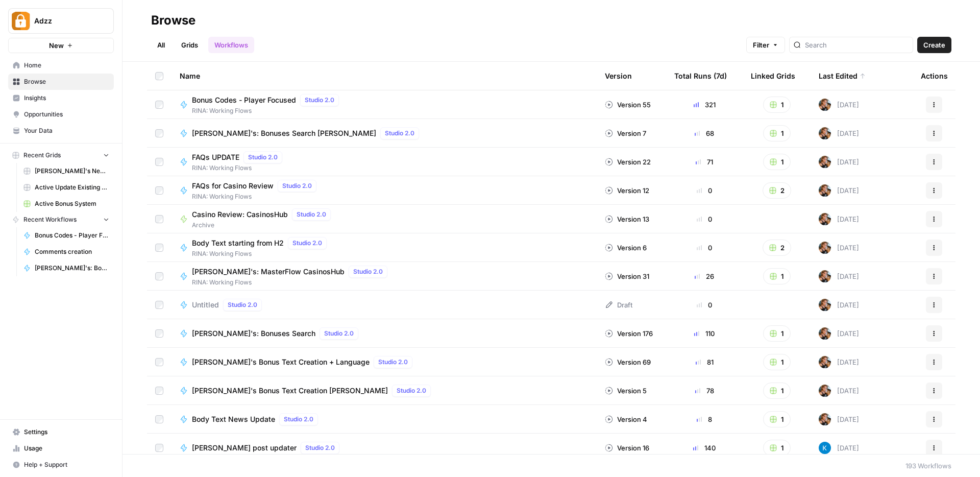  What do you see at coordinates (626, 390) in the screenshot?
I see `div: Version 5` at bounding box center [626, 390].